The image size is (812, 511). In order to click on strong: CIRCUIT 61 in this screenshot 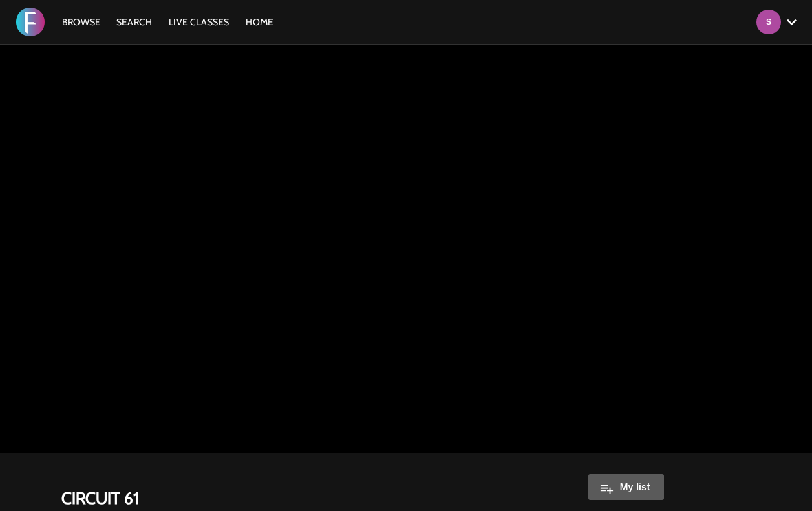, I will do `click(100, 497)`.